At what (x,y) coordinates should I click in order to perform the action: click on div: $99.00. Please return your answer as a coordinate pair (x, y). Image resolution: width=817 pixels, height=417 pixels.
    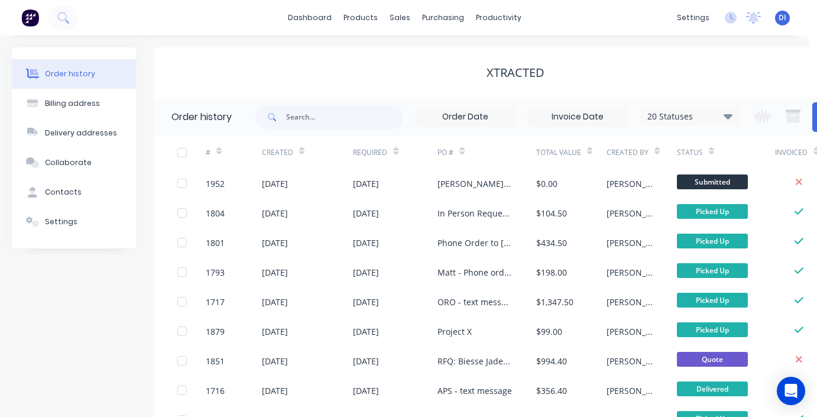
    Looking at the image, I should click on (549, 331).